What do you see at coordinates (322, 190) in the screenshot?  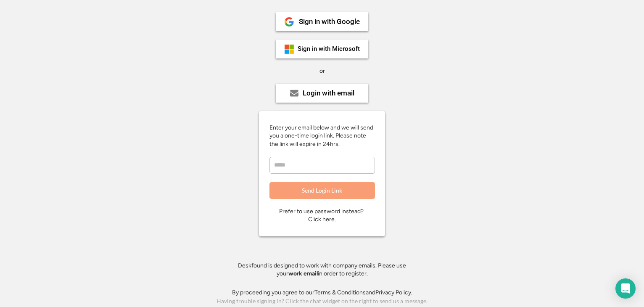 I see `button: Send Login Link` at bounding box center [322, 190].